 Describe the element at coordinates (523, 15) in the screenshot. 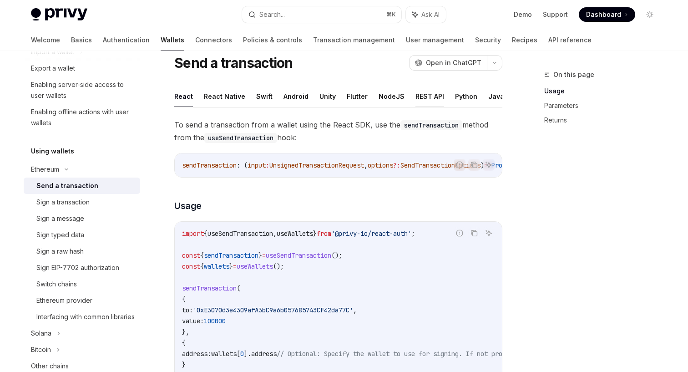

I see `a: Demo` at that location.